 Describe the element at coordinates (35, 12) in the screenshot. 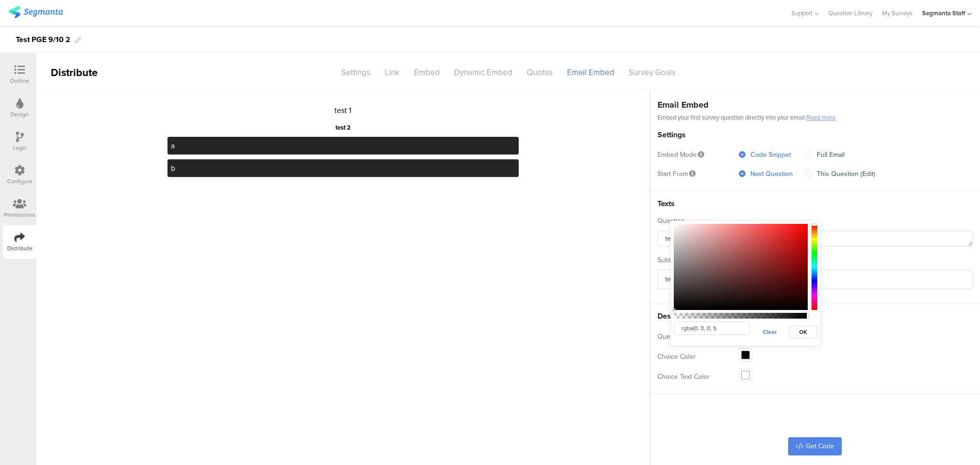

I see `img: segmanta logo` at that location.